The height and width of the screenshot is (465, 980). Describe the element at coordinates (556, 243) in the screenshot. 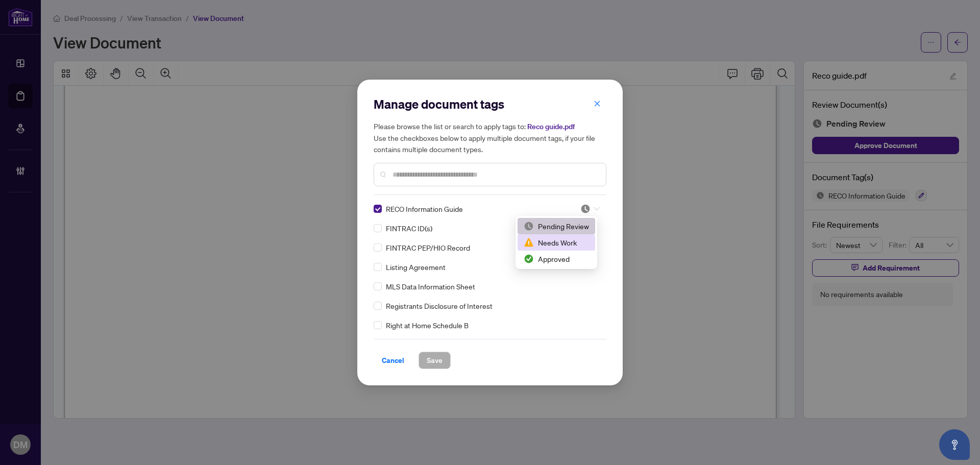

I see `div: Needs Work` at that location.